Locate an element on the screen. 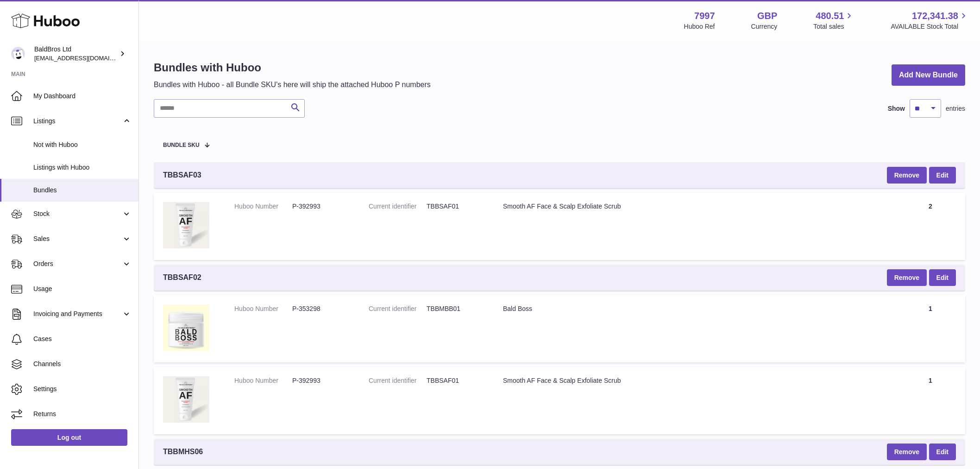  span: Bundles is located at coordinates (82, 190).